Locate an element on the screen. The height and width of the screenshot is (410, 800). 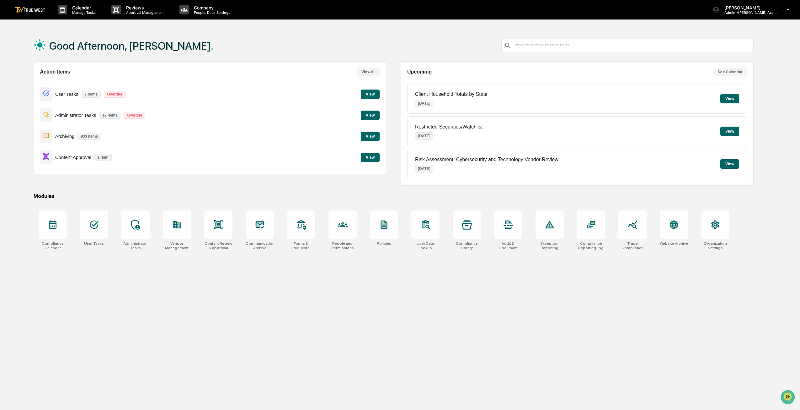
button: Open customer support is located at coordinates (8, 8).